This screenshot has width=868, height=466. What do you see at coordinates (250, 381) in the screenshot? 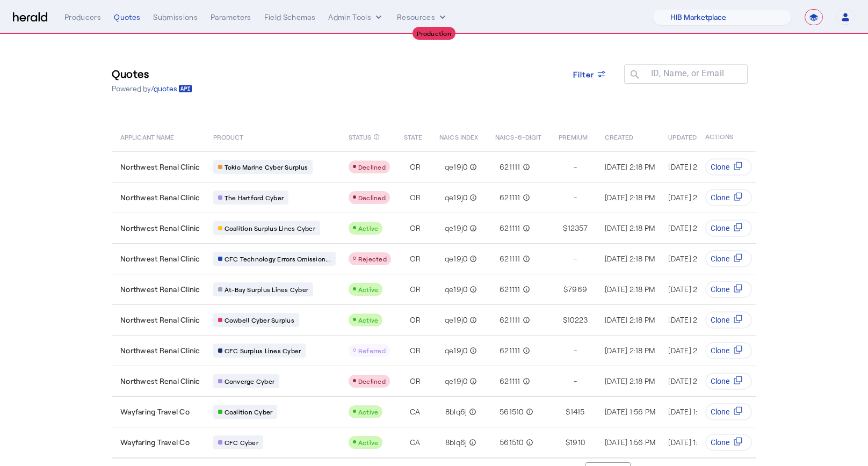
I see `span: Converge Cyber` at bounding box center [250, 381].